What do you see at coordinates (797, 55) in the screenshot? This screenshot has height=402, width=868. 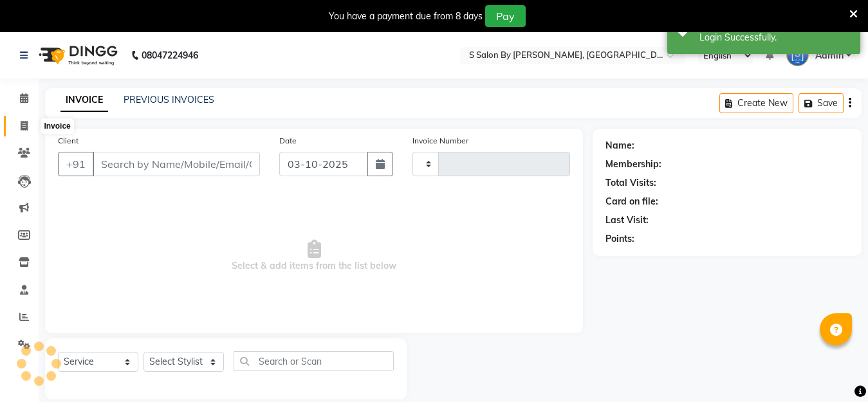 I see `img: Admin` at bounding box center [797, 55].